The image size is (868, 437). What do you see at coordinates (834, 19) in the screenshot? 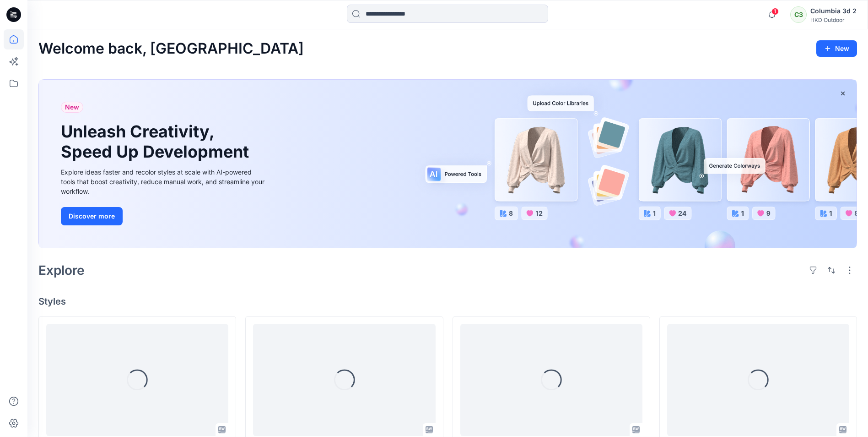
I see `div: HKD Outdoor` at bounding box center [834, 19].